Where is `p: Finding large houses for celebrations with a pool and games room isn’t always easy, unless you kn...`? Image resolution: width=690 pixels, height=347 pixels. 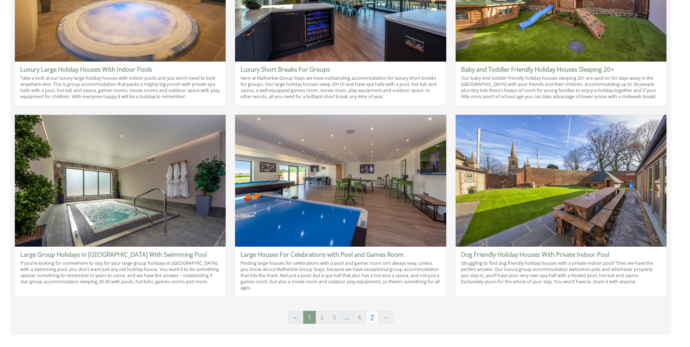
p: Finding large houses for celebrations with a pool and games room isn’t always easy, unless you kn... is located at coordinates (340, 275).